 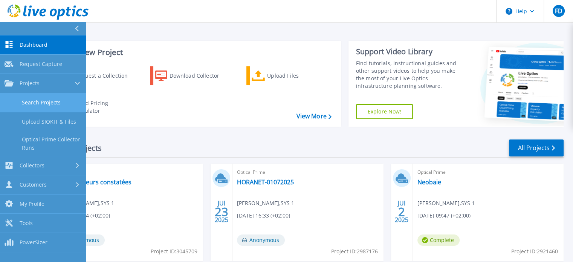 I want to click on span: Anonymous, so click(x=261, y=240).